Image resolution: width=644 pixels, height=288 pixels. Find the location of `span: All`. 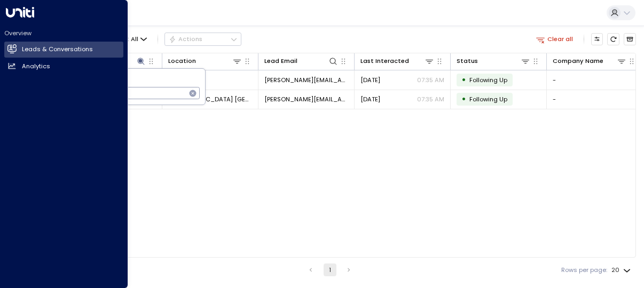

span: All is located at coordinates (135, 39).